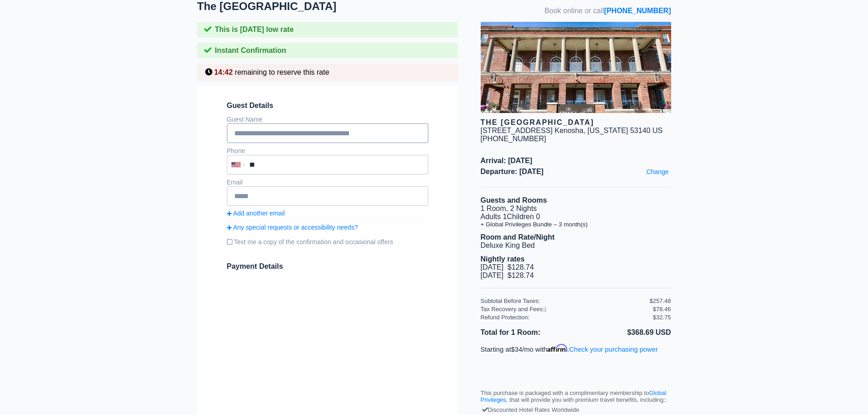 This screenshot has height=415, width=868. I want to click on a: Add another email, so click(327, 213).